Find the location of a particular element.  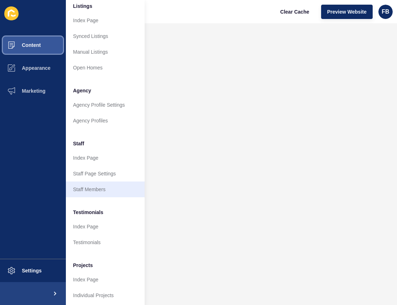

span: Projects is located at coordinates (83, 266).